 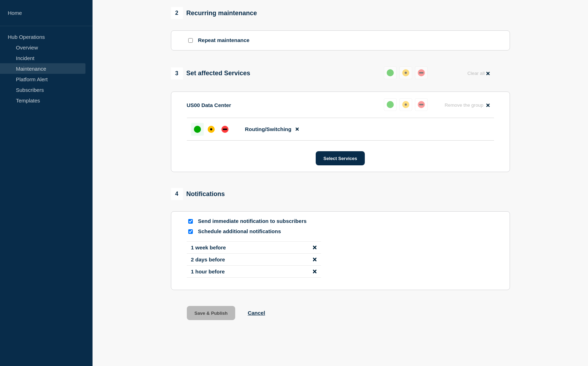 I want to click on li: 2 days before, so click(x=254, y=260).